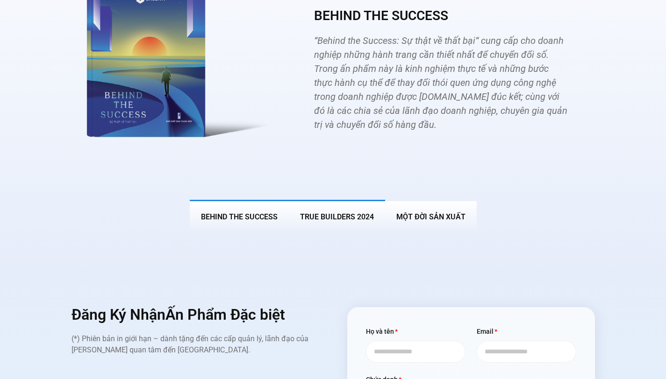 This screenshot has height=379, width=666. Describe the element at coordinates (337, 217) in the screenshot. I see `span: True Builders 2024` at that location.